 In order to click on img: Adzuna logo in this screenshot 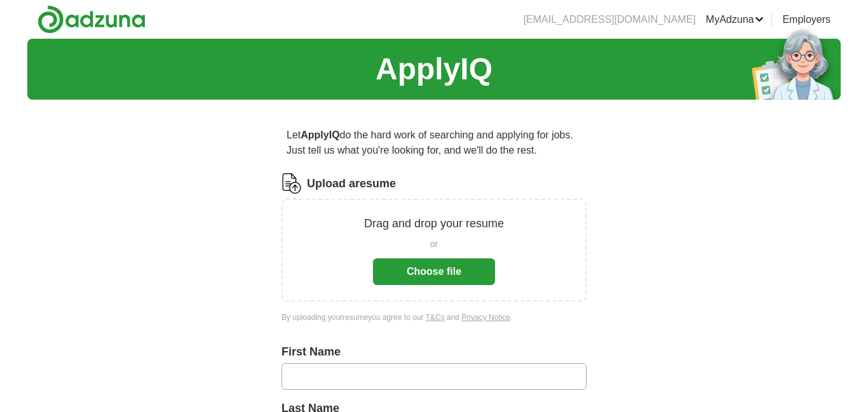, I will do `click(91, 19)`.